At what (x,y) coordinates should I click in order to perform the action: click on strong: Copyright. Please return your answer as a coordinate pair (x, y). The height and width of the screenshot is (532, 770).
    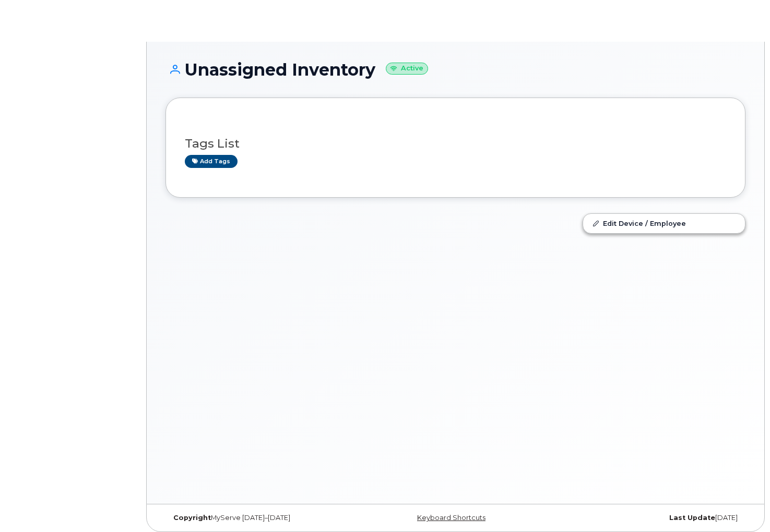
    Looking at the image, I should click on (192, 518).